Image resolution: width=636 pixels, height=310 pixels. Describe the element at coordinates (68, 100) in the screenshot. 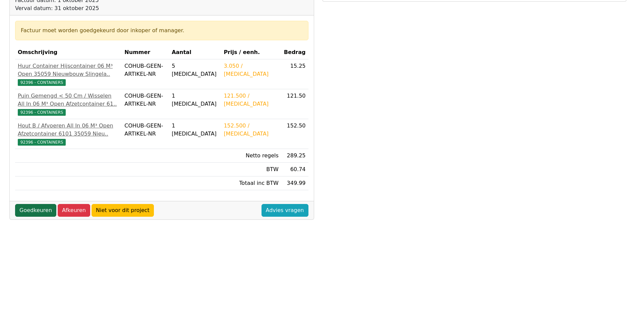

I see `div: Puin Gemengd < 50 Cm / Wisselen All In 06 M³ Open Afzetcontainer 61..` at that location.